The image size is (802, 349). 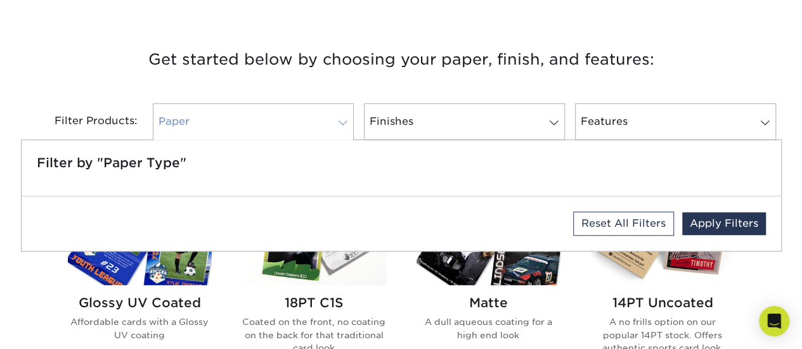 I want to click on h2: 18PT C1S, so click(x=314, y=303).